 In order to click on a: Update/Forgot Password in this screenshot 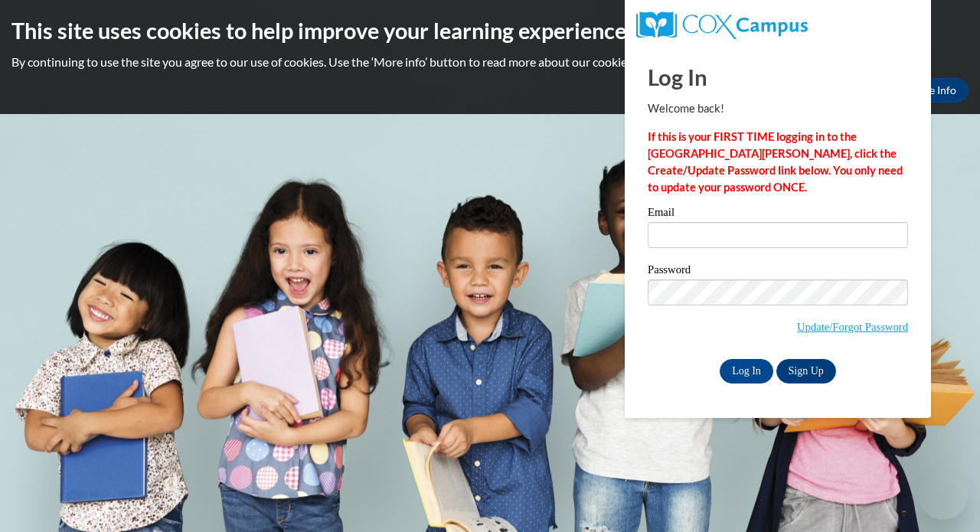, I will do `click(852, 327)`.